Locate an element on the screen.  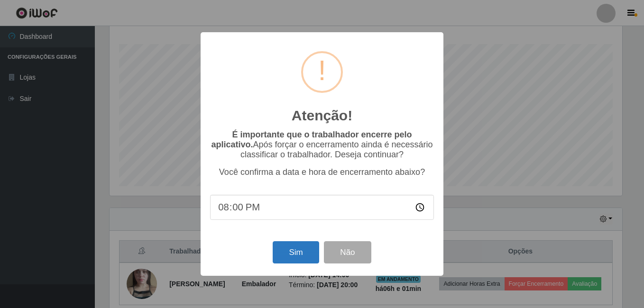
button: Sim is located at coordinates (296, 252).